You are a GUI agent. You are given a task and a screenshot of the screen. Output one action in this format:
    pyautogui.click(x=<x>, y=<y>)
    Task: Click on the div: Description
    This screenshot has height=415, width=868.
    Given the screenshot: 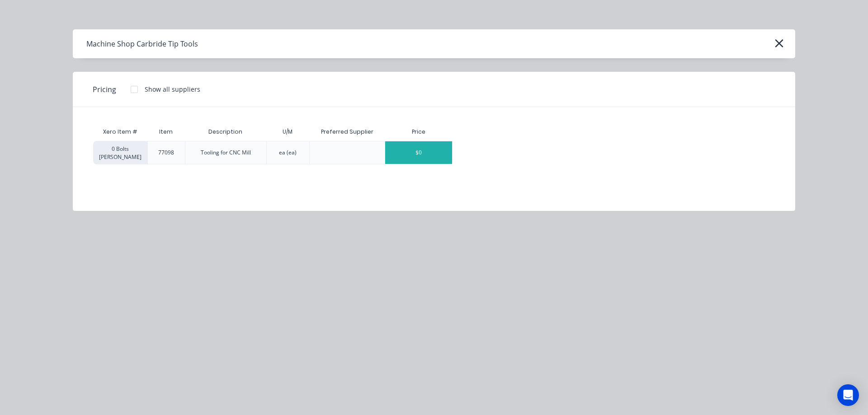 What is the action you would take?
    pyautogui.click(x=225, y=132)
    